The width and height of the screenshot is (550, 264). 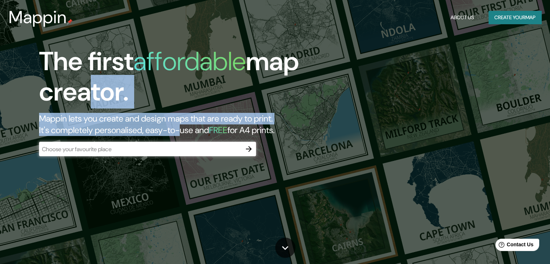 I want to click on img: mappin-pin, so click(x=70, y=22).